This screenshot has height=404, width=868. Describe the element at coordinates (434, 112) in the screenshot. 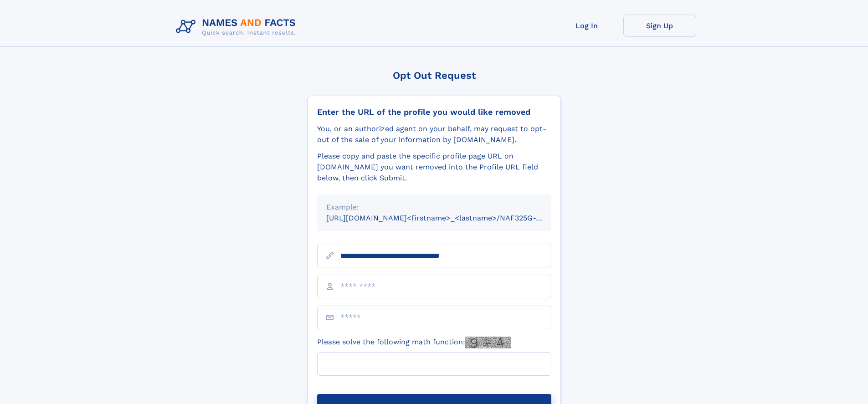

I see `div: Enter the URL of the profile you would like removed` at that location.